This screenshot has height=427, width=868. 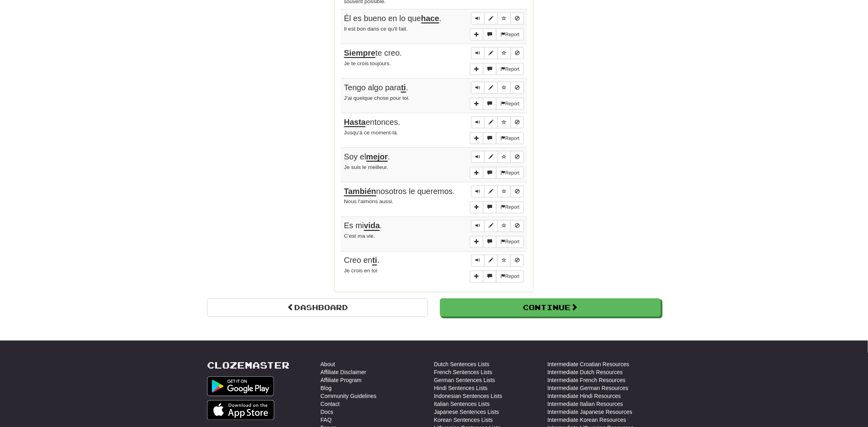 I want to click on a: Intermediate Korean Resources, so click(x=587, y=421).